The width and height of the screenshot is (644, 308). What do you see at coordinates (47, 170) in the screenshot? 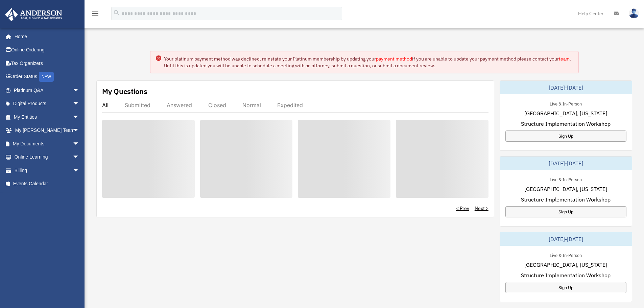
I see `a: Billingarrow_drop_down` at bounding box center [47, 170].